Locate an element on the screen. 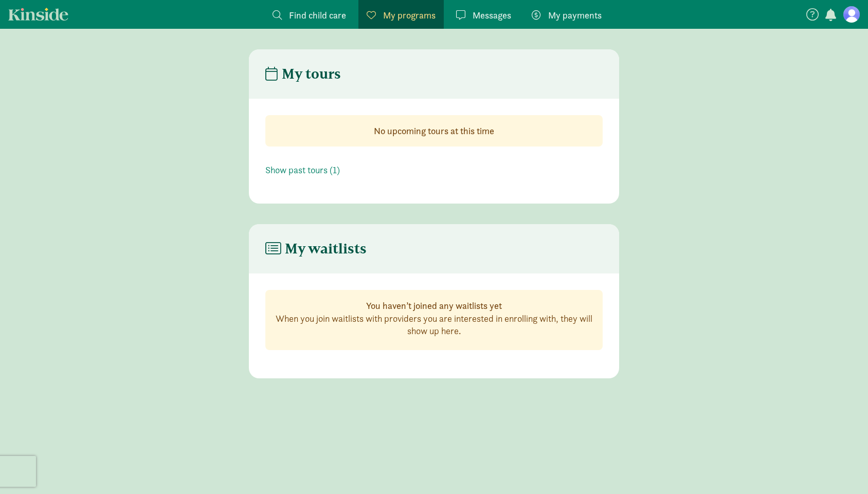 Image resolution: width=868 pixels, height=494 pixels. h4: My waitlists is located at coordinates (316, 249).